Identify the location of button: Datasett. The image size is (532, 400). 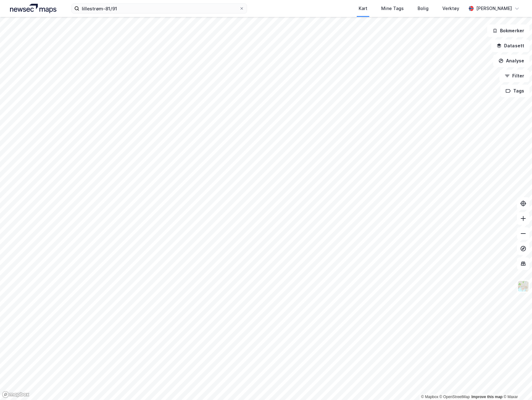
(511, 46).